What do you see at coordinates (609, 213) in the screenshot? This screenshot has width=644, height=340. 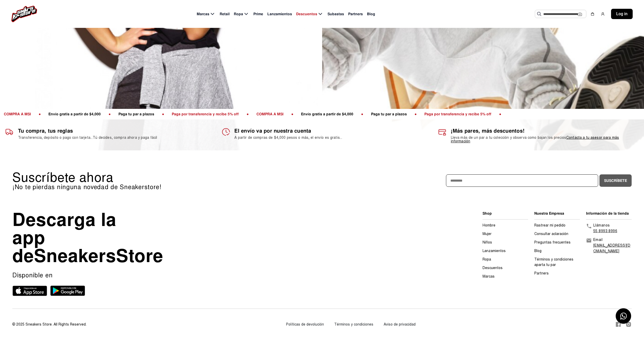 I see `li: Información de la tienda` at bounding box center [609, 213].